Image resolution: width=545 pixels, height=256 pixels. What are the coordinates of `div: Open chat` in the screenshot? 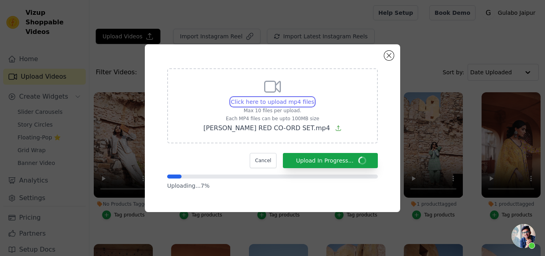 It's located at (524, 236).